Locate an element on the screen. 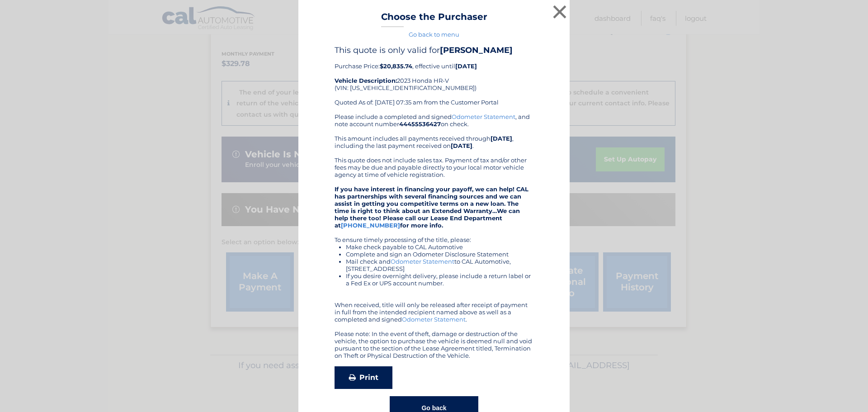 The width and height of the screenshot is (868, 412). b: $20,835.74 is located at coordinates (396, 66).